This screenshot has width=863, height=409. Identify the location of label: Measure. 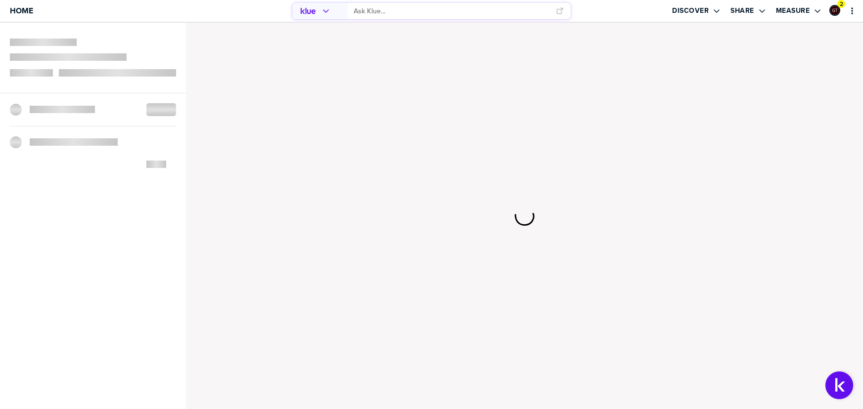
(793, 11).